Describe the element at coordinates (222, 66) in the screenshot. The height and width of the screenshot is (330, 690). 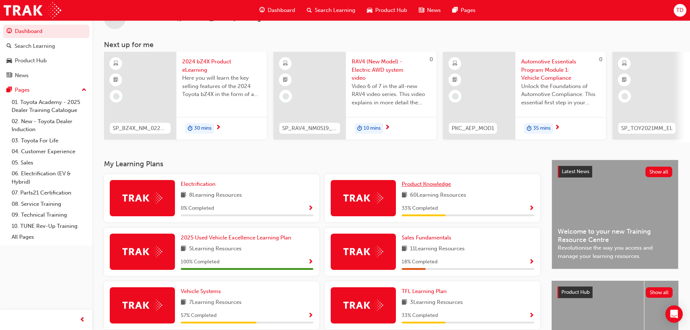
I see `span: 2024 bZ4X Product eLearning` at that location.